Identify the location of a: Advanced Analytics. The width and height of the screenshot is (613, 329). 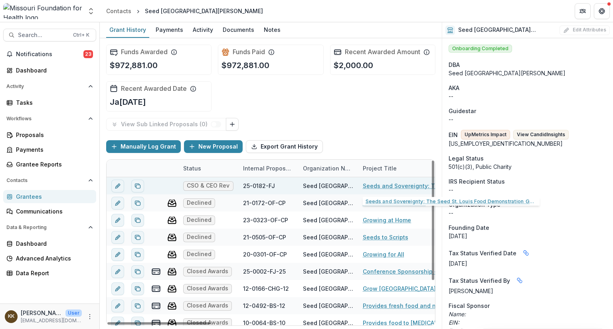
(49, 258).